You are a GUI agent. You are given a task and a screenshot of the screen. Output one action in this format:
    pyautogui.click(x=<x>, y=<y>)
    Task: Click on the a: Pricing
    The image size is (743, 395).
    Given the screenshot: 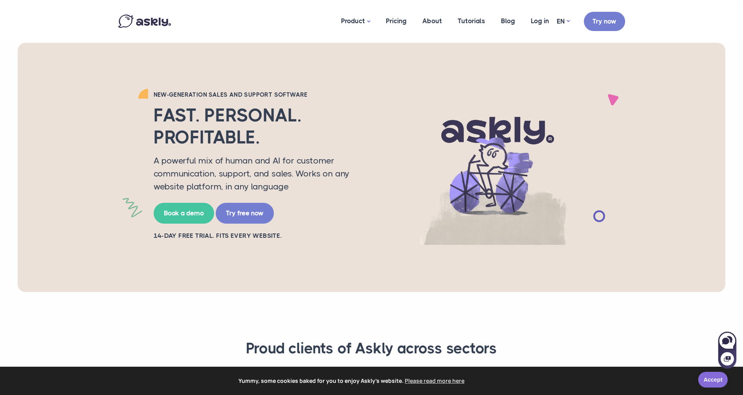 What is the action you would take?
    pyautogui.click(x=396, y=21)
    